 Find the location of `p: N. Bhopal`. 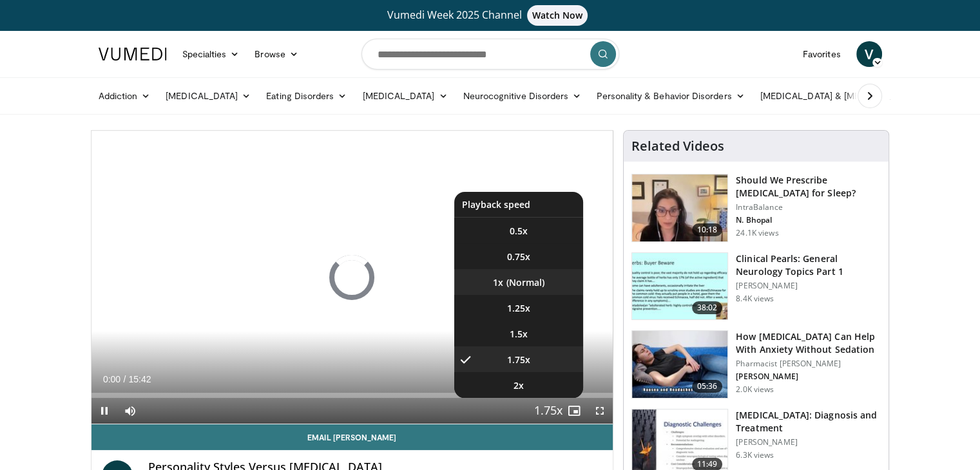

p: N. Bhopal is located at coordinates (808, 220).